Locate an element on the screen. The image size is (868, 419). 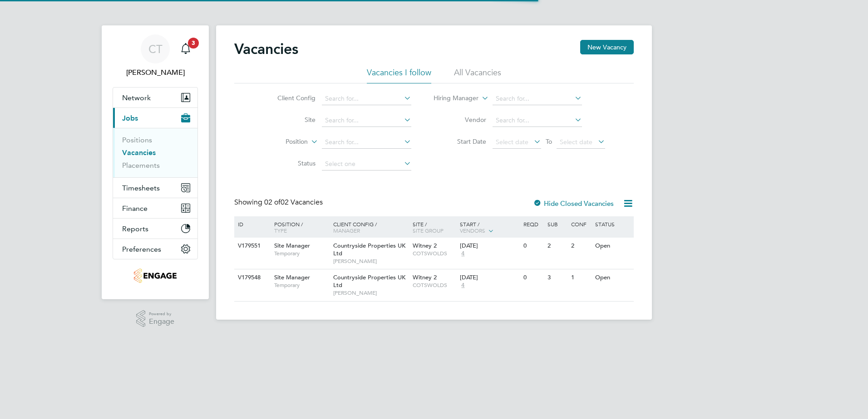
span: Chloe Taquin is located at coordinates (155, 73).